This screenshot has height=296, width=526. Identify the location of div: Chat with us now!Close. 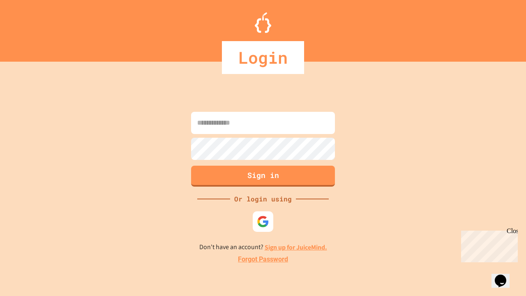
(30, 28).